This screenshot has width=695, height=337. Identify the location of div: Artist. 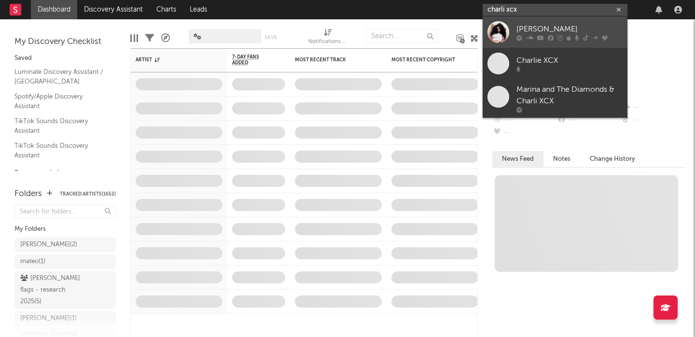
(172, 60).